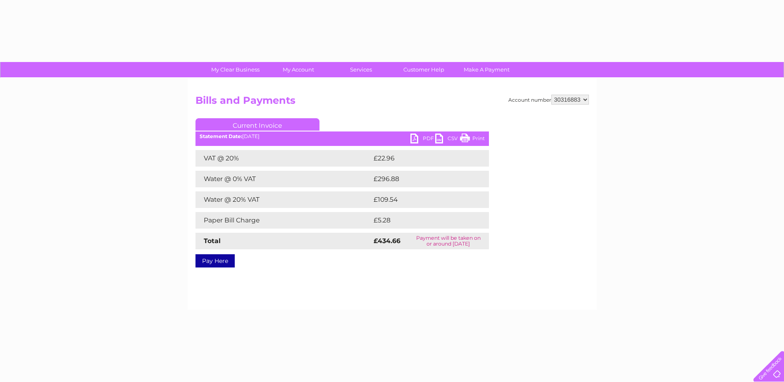 The height and width of the screenshot is (382, 784). I want to click on a: PDF, so click(423, 139).